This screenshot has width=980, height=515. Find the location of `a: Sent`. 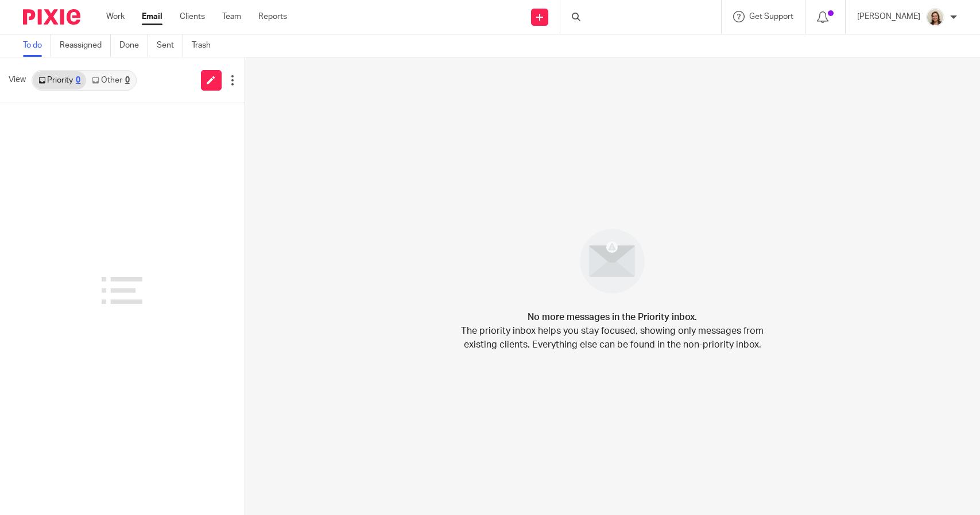

a: Sent is located at coordinates (170, 45).